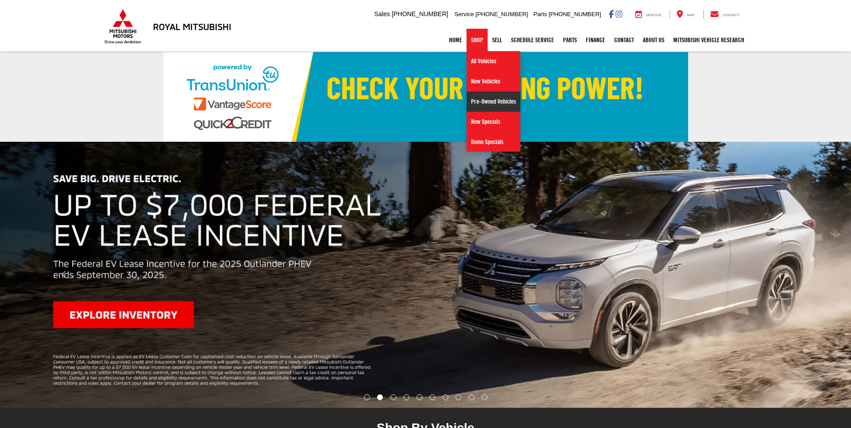 Image resolution: width=851 pixels, height=428 pixels. What do you see at coordinates (731, 15) in the screenshot?
I see `span: Contact` at bounding box center [731, 15].